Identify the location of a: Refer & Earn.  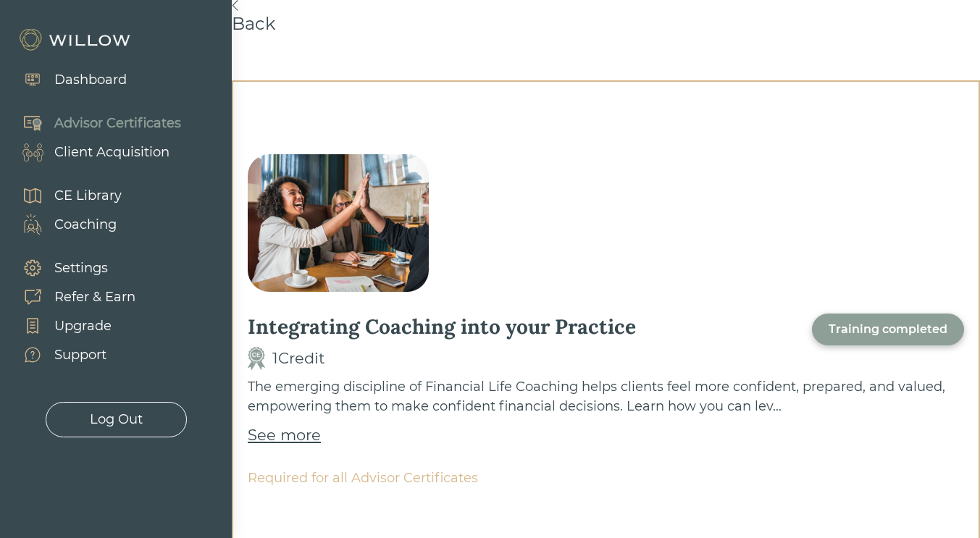
(71, 297).